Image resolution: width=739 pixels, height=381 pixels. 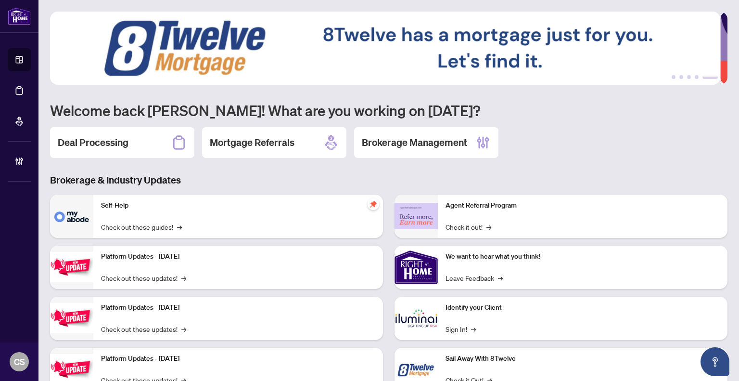 What do you see at coordinates (468, 227) in the screenshot?
I see `a: Check it out!→` at bounding box center [468, 227].